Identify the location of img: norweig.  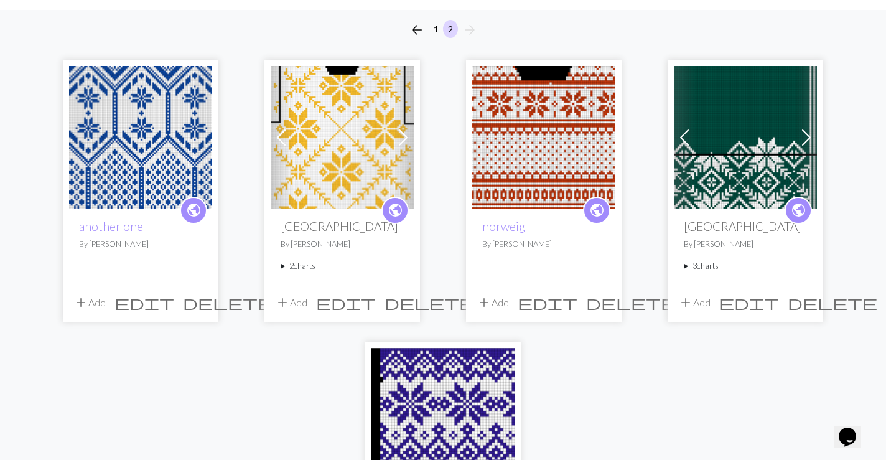
(544, 138).